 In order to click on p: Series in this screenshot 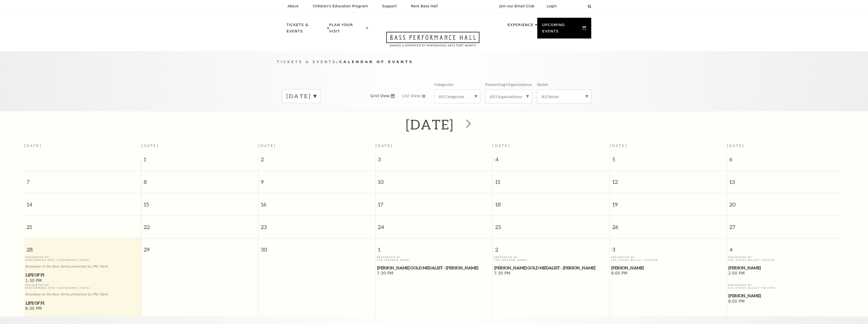, I will do `click(542, 84)`.